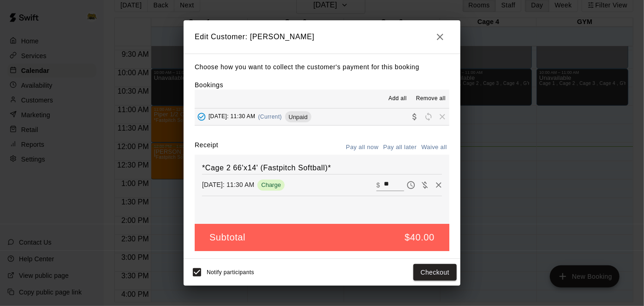 The height and width of the screenshot is (306, 644). I want to click on button: Remove, so click(439, 185).